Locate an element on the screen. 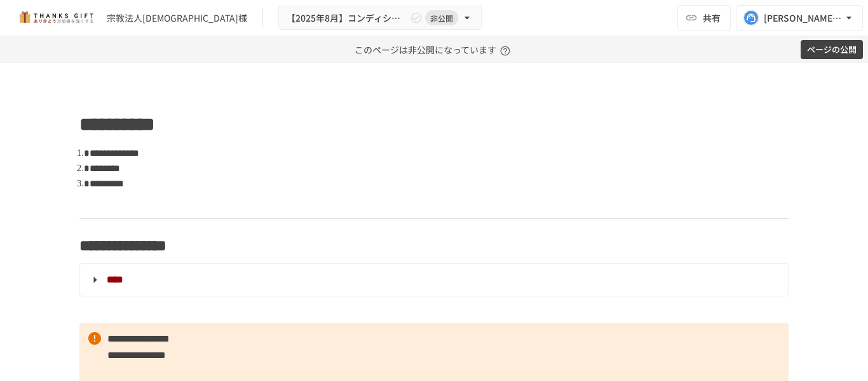 This screenshot has width=868, height=381. button: 共有 is located at coordinates (704, 18).